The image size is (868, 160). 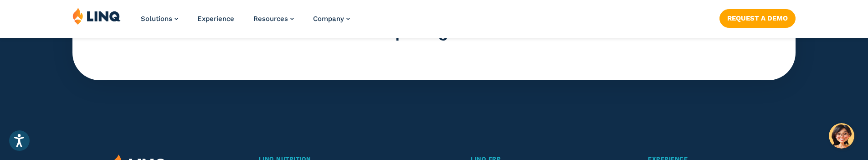 I want to click on img: LINQ | K‑12 Software, so click(x=97, y=16).